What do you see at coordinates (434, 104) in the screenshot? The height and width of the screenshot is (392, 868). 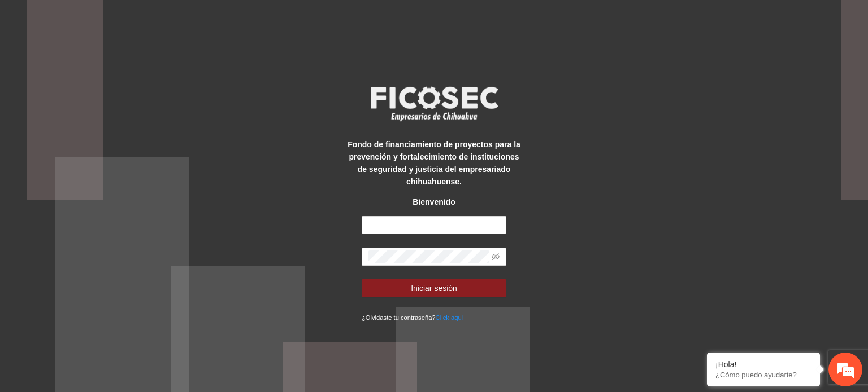 I see `img: logo` at bounding box center [434, 104].